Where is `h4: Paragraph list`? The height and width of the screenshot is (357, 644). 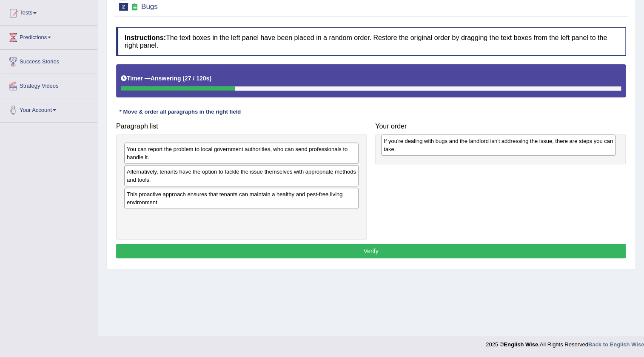
h4: Paragraph list is located at coordinates (241, 127).